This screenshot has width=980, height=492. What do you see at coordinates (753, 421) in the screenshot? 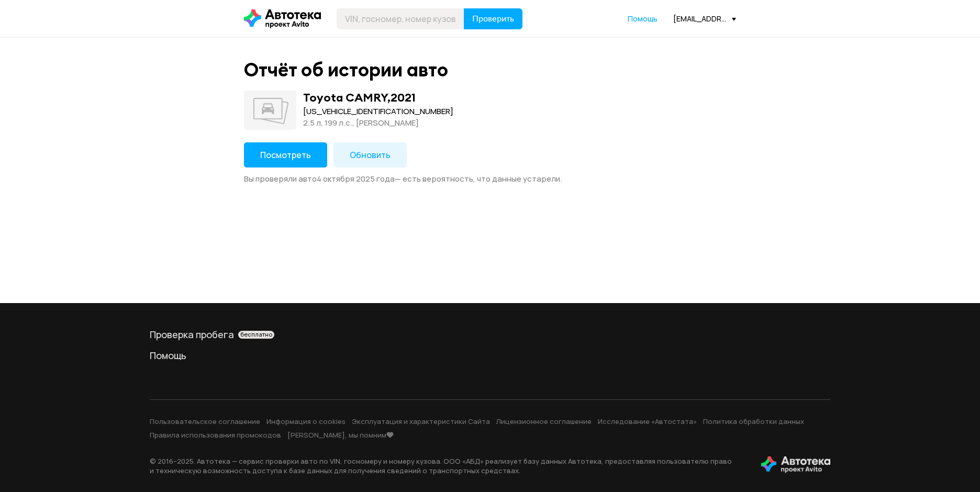
I see `a: Политика обработки данных` at bounding box center [753, 421].